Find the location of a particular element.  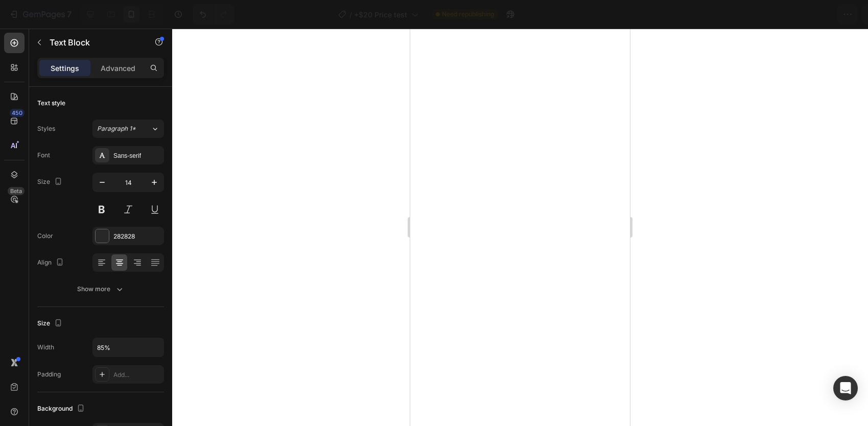

div: Undo/Redo is located at coordinates (213, 14).